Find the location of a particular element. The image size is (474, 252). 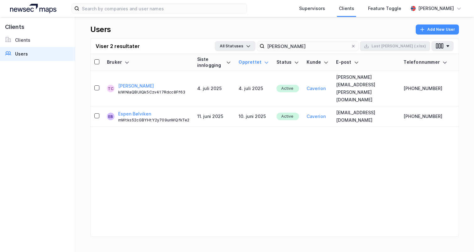

input: Search by companies and user names is located at coordinates (163, 8).